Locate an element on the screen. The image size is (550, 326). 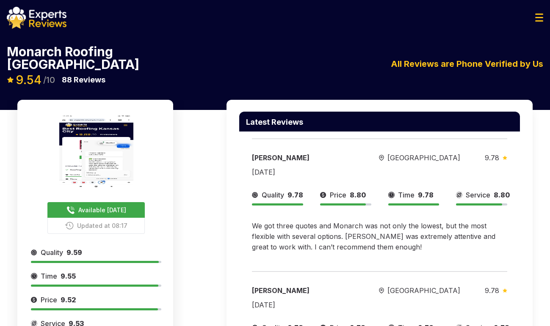
span: 9.59 is located at coordinates (74, 253).